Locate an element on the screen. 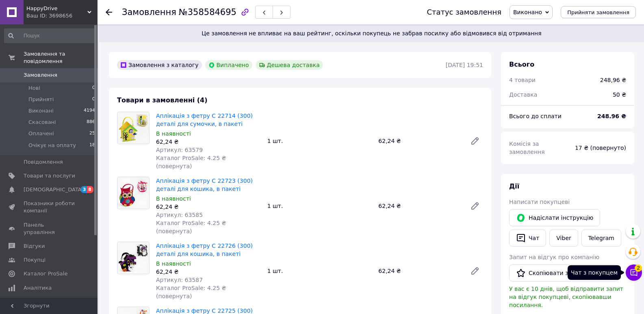 The width and height of the screenshot is (644, 314). img: Аплікація з фетру С 22726 (300) деталі для кошика, в пакеті is located at coordinates (133, 258).